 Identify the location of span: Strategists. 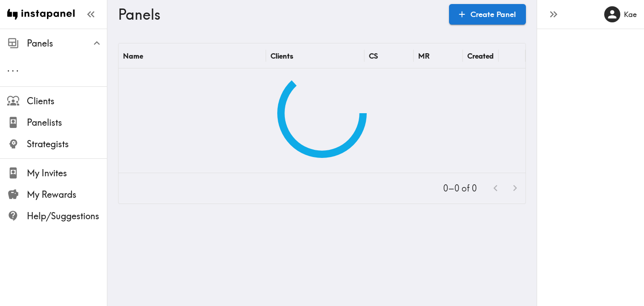
(67, 144).